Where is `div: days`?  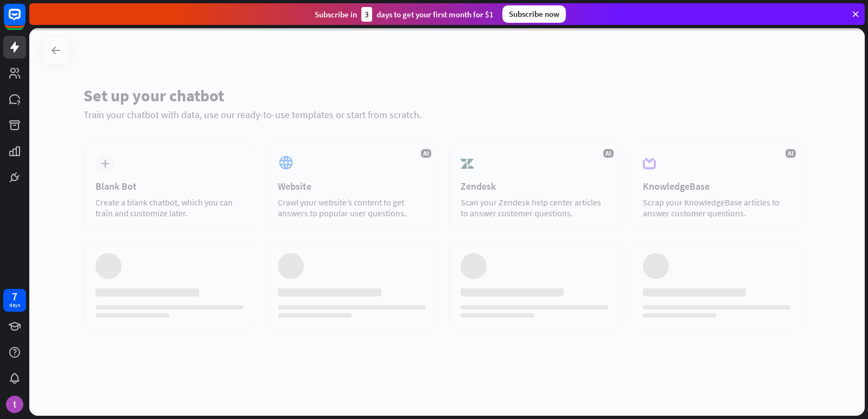
div: days is located at coordinates (14, 305).